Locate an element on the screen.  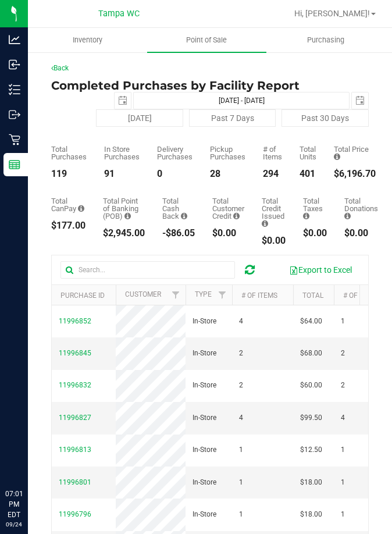
div: 401 is located at coordinates (308, 174).